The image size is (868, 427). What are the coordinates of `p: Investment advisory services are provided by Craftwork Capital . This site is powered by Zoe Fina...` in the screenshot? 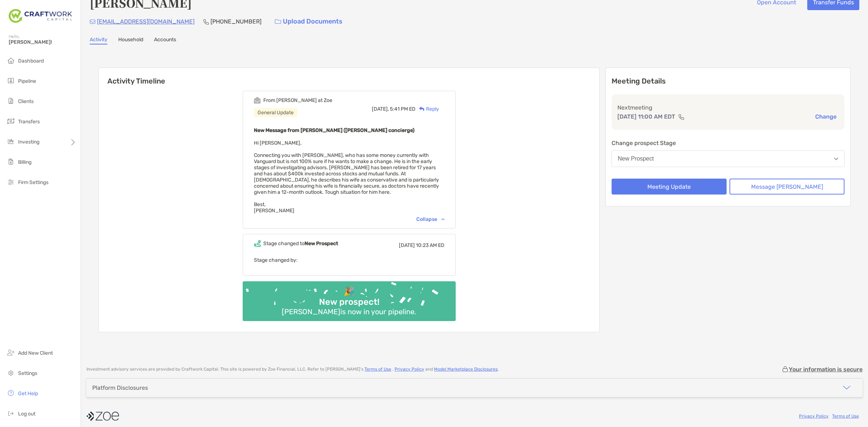 It's located at (292, 369).